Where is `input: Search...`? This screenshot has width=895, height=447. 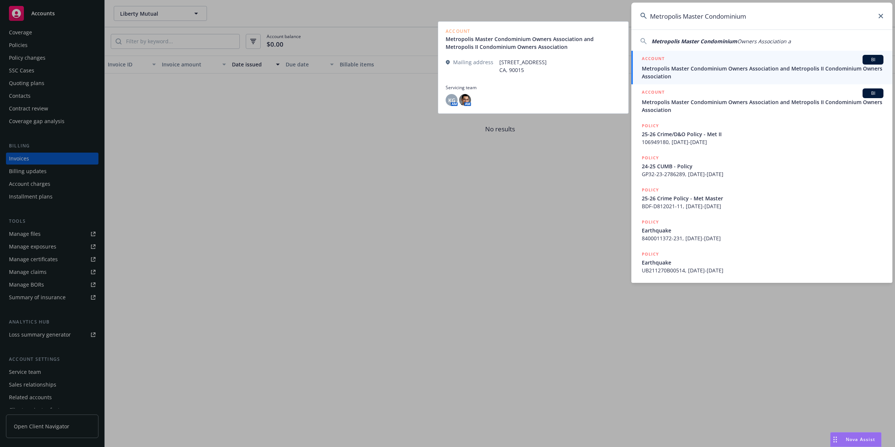
input: Search... is located at coordinates (762, 16).